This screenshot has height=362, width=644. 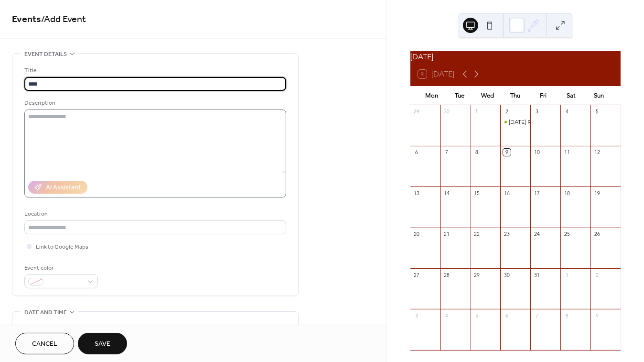 I want to click on span: Link to Google Maps, so click(x=62, y=247).